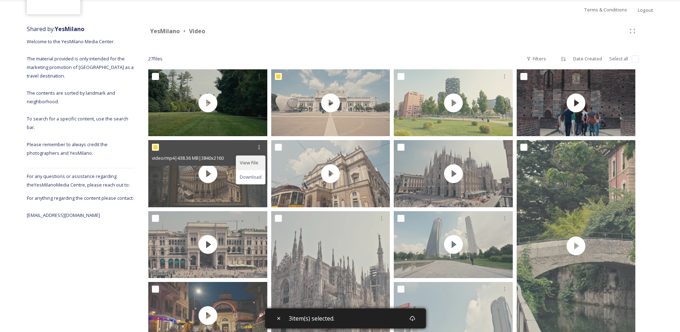 The width and height of the screenshot is (680, 332). What do you see at coordinates (312, 318) in the screenshot?
I see `span: 3 item(s) selected.` at bounding box center [312, 318].